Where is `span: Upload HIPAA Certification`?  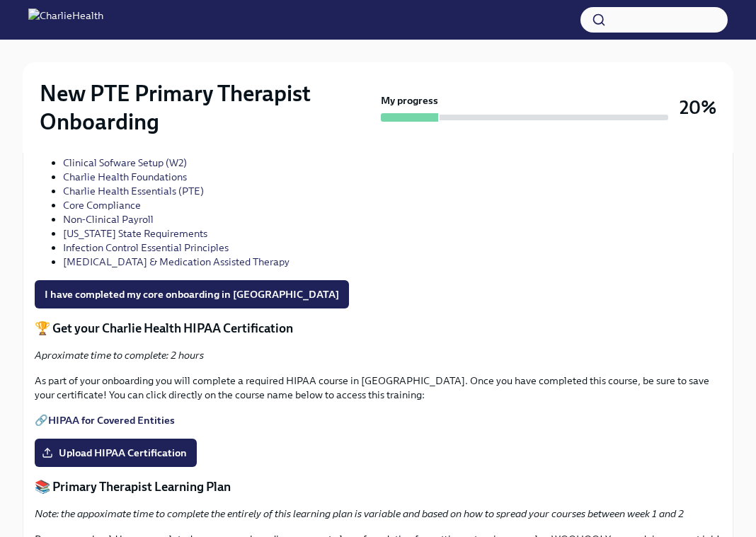
span: Upload HIPAA Certification is located at coordinates (115, 453).